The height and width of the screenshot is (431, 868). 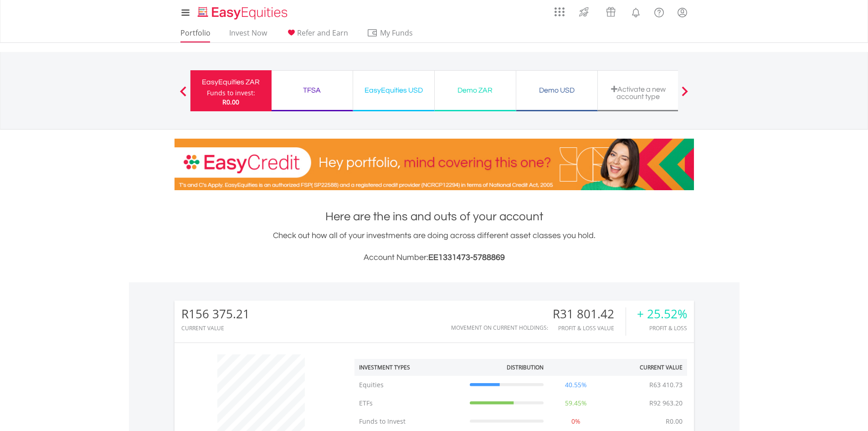 I want to click on div: R31 801.42, so click(x=589, y=314).